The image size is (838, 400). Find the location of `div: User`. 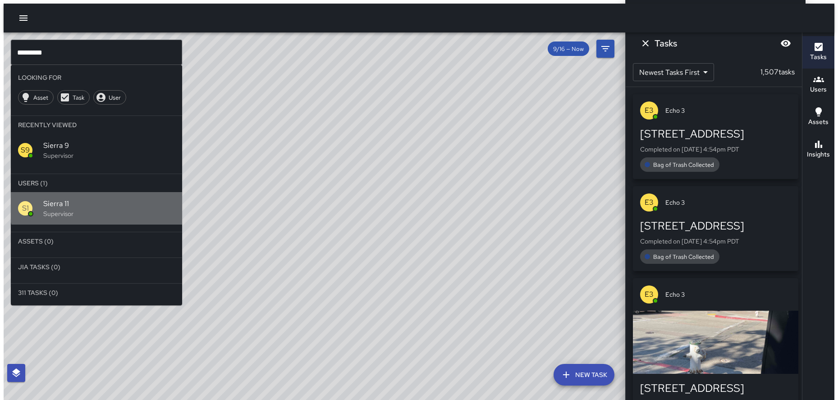

div: User is located at coordinates (109, 97).